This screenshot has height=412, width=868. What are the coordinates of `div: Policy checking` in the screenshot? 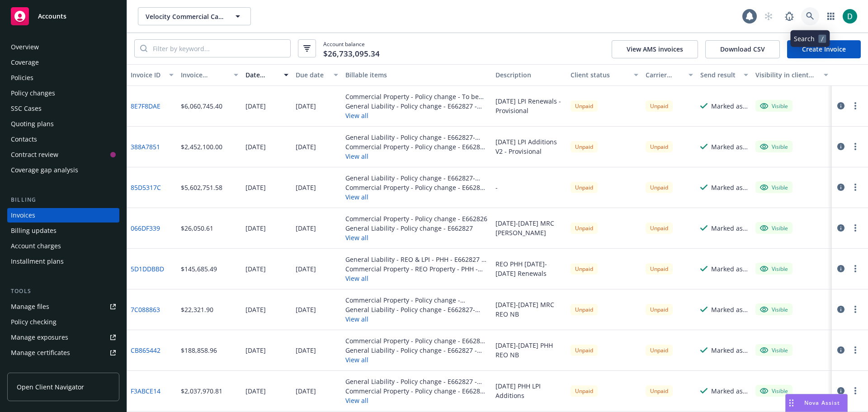 It's located at (33, 322).